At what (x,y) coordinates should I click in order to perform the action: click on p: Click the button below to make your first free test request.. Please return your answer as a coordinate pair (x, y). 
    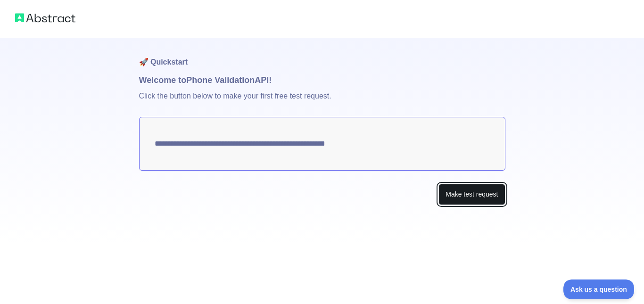
    Looking at the image, I should click on (322, 102).